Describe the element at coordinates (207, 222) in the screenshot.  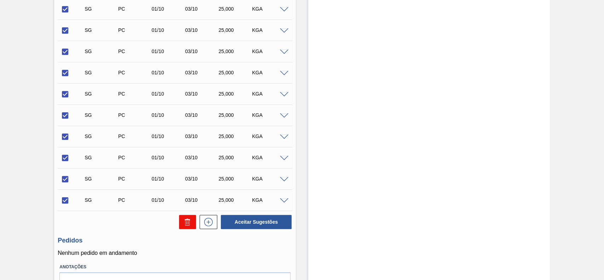
I see `div: Nova sugestão` at that location.